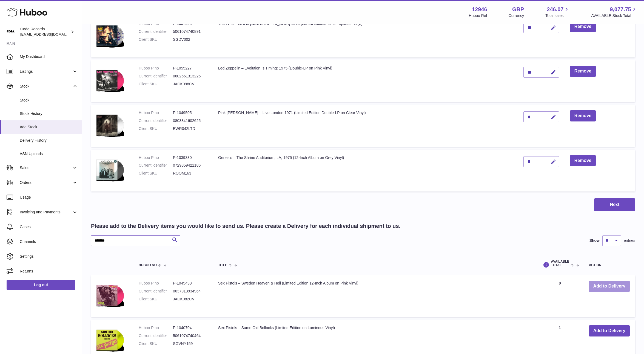  What do you see at coordinates (41, 285) in the screenshot?
I see `a: Log out` at bounding box center [41, 285].